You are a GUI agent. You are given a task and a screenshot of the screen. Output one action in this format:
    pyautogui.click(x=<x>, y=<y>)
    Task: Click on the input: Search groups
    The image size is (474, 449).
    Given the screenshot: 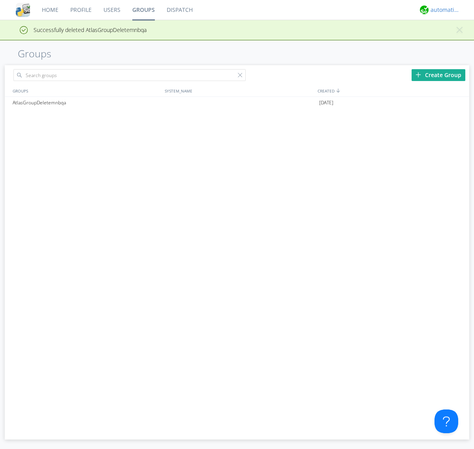 What is the action you would take?
    pyautogui.click(x=130, y=75)
    